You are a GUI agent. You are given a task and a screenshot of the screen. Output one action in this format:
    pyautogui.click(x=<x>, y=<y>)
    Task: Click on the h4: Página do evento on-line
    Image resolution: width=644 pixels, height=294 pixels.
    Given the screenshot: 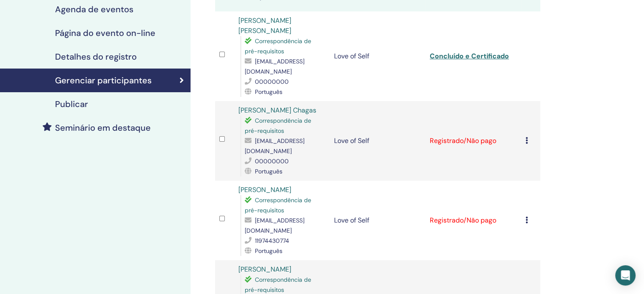 What is the action you would take?
    pyautogui.click(x=105, y=33)
    